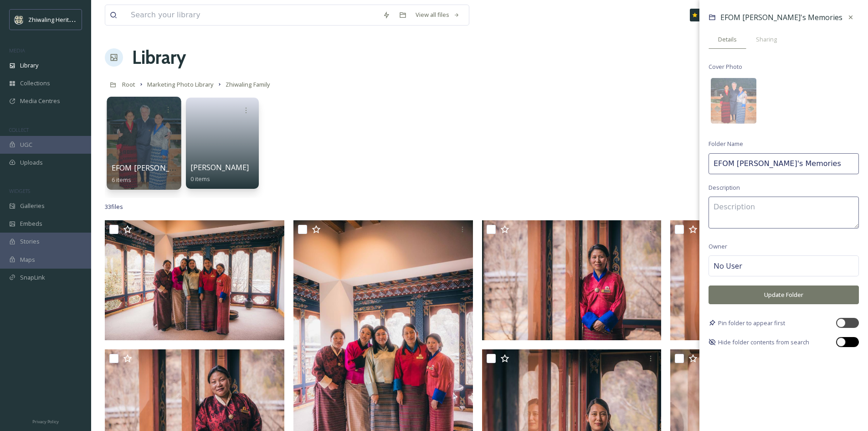 The height and width of the screenshot is (431, 868). I want to click on span: Media Centres, so click(40, 101).